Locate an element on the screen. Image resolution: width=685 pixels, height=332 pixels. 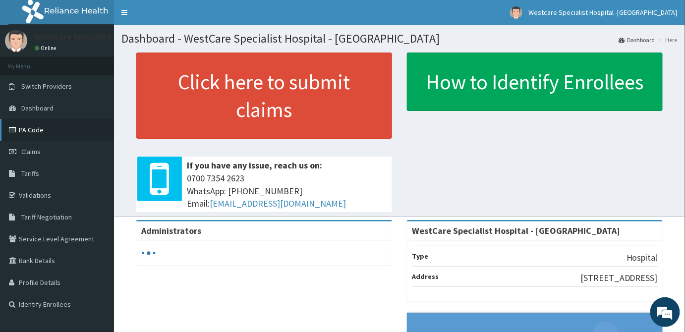
span: Tariffs is located at coordinates (30, 173).